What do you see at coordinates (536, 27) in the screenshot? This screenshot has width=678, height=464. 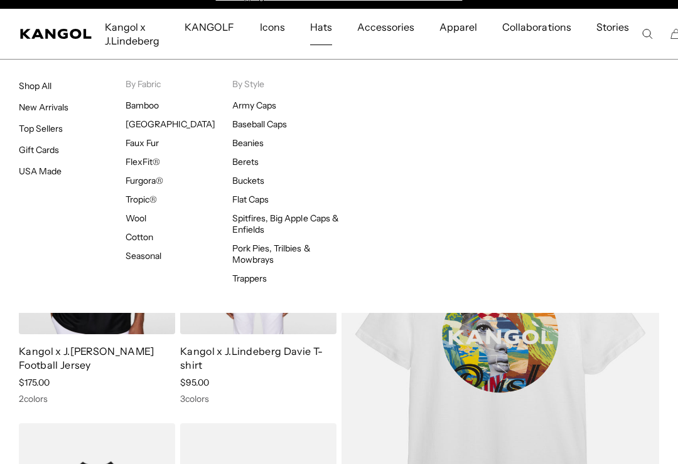 I see `a: Collaborations` at bounding box center [536, 27].